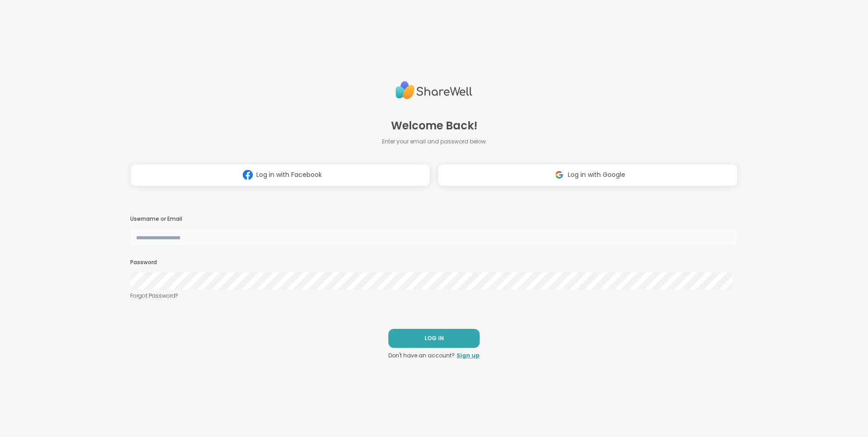 The width and height of the screenshot is (868, 437). I want to click on span: Enter your email and password below, so click(434, 141).